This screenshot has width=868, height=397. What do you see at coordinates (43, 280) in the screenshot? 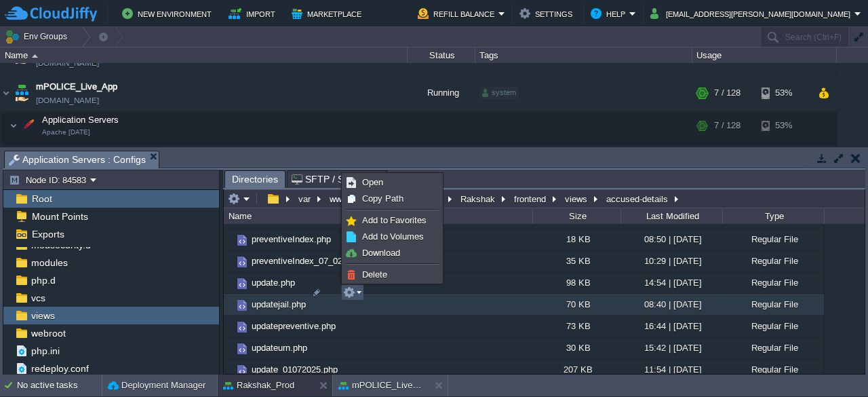
I see `a: php.d` at bounding box center [43, 280].